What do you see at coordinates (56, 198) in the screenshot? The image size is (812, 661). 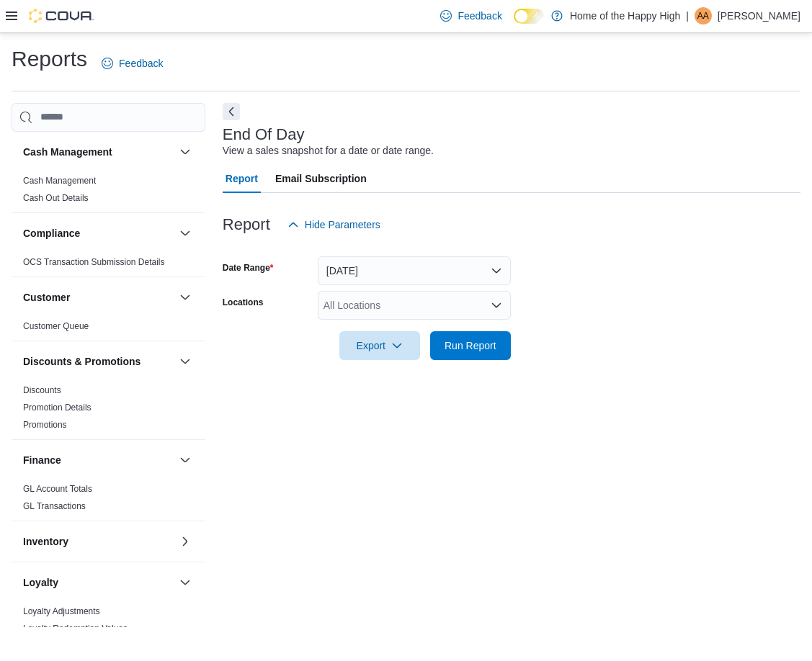 I see `span: Cash Out Details` at bounding box center [56, 198].